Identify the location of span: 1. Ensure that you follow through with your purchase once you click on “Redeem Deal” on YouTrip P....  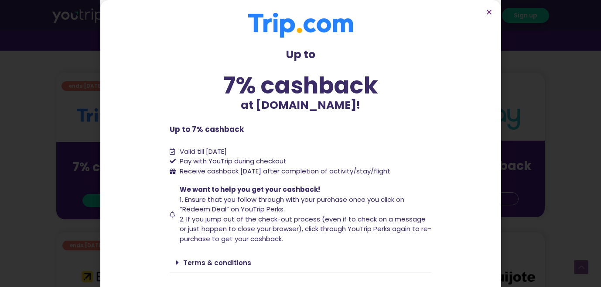
(292, 204).